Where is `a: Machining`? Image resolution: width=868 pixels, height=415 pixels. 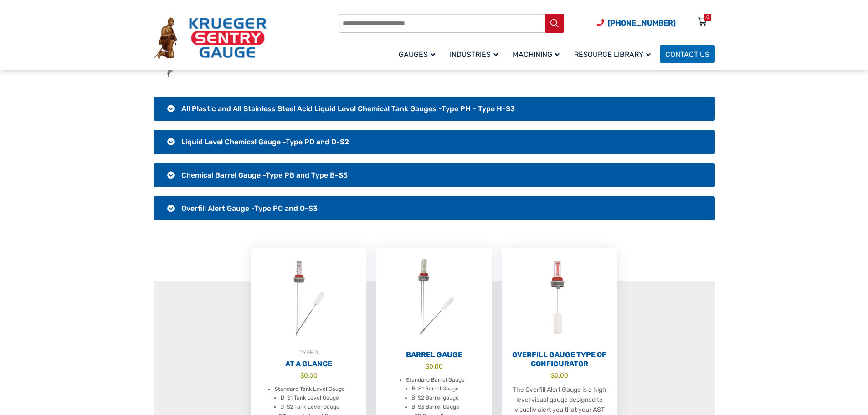
a: Machining is located at coordinates (537, 54).